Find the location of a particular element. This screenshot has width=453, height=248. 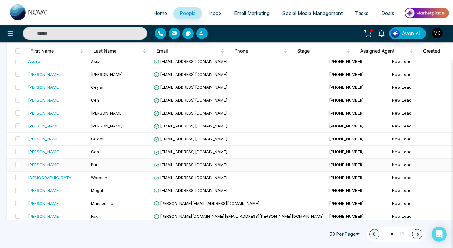

span: Assa is located at coordinates (96, 61).